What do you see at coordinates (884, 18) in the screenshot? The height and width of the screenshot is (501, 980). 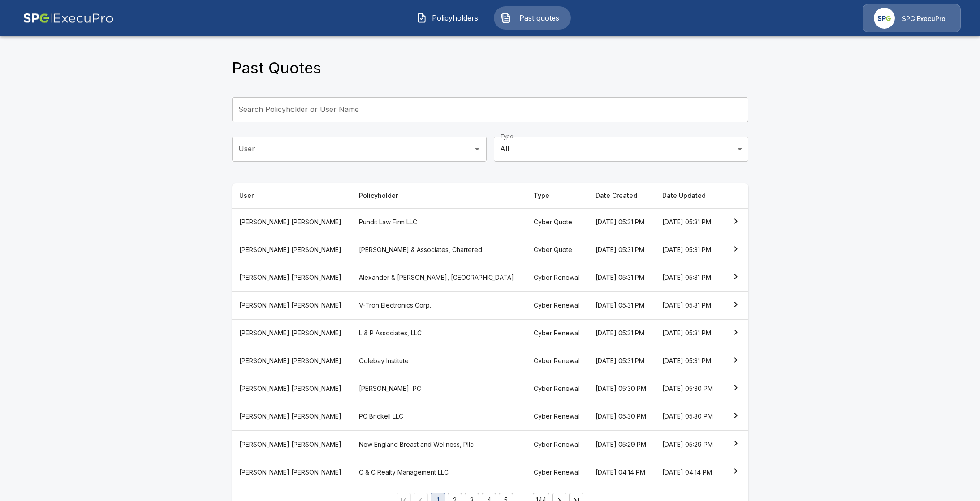 I see `img: Agency Icon` at bounding box center [884, 18].